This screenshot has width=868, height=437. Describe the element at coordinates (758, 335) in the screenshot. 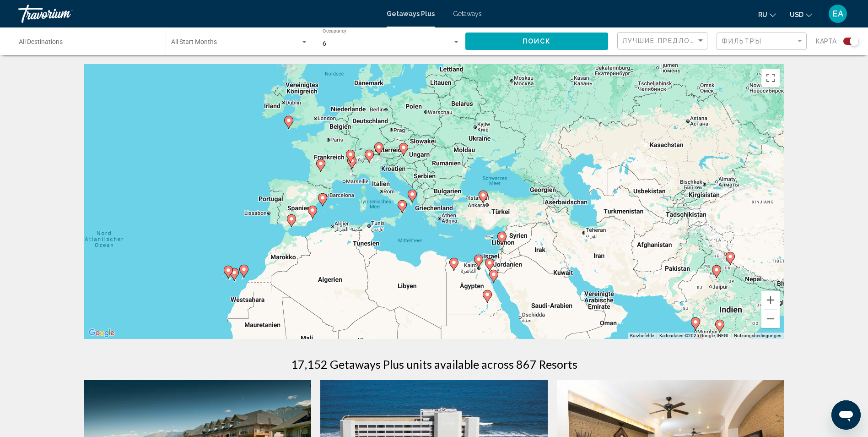

I see `a: Nutzungsbedingungen` at that location.